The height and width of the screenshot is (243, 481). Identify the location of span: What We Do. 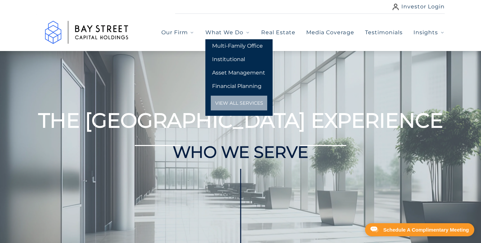
(224, 33).